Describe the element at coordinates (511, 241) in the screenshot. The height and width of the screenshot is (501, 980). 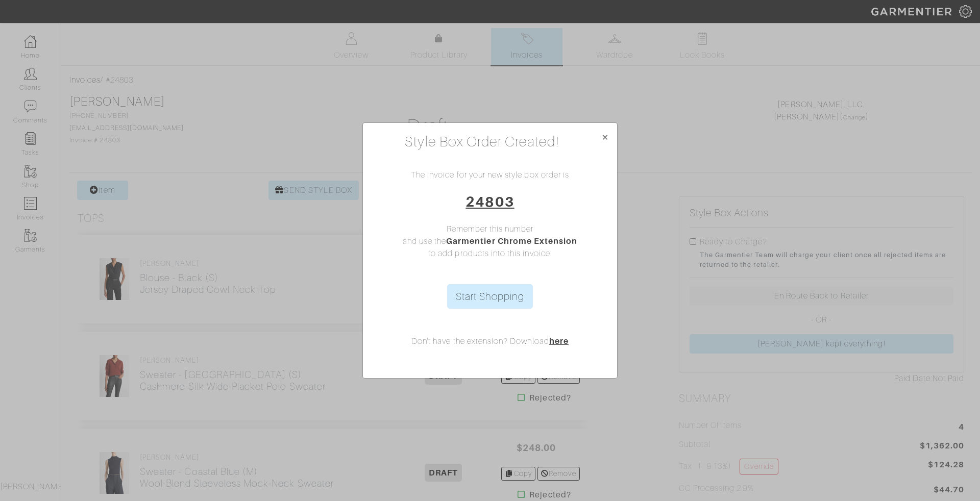
I see `a: Garmentier Chrome Extension` at that location.